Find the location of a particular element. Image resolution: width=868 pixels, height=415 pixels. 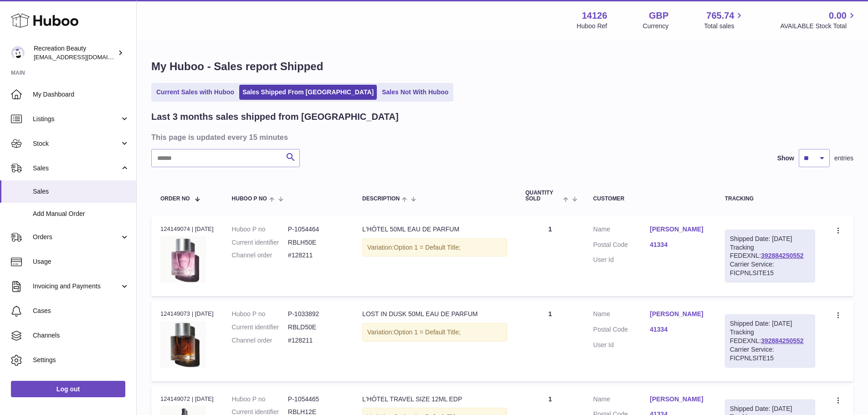

a: Log out is located at coordinates (68, 390).